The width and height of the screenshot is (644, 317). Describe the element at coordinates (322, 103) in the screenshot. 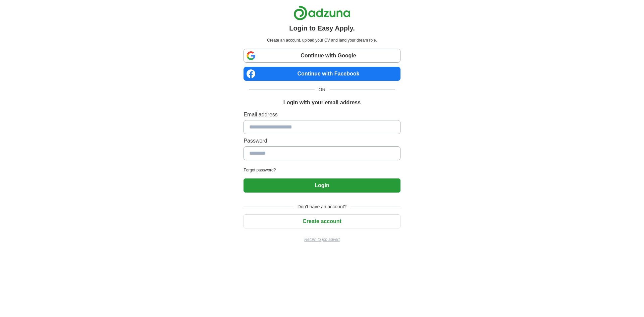

I see `h1: Login with your email address` at that location.